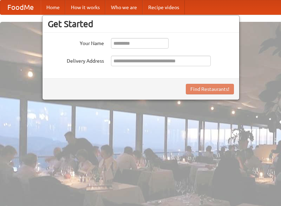 This screenshot has width=281, height=206. Describe the element at coordinates (124, 7) in the screenshot. I see `a: Who we are` at that location.